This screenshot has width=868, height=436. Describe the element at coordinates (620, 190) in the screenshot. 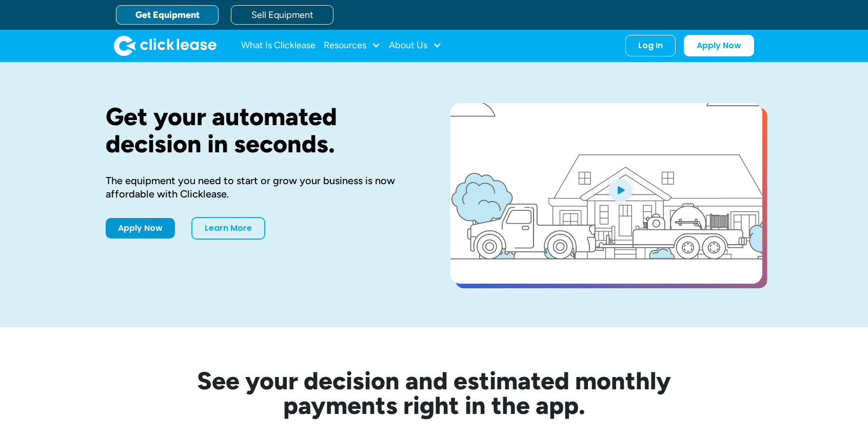

I see `img: Blue play button logo on a light blue circular background` at that location.